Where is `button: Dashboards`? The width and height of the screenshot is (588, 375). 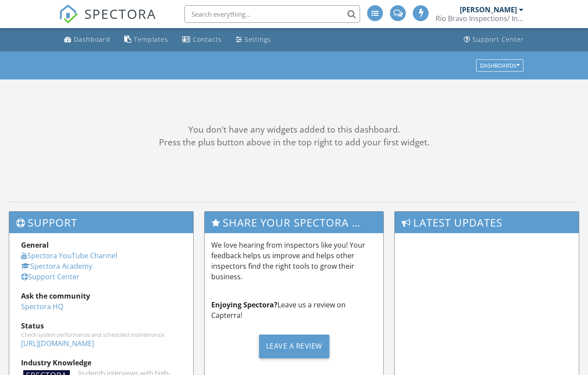
button: Dashboards is located at coordinates (500, 66).